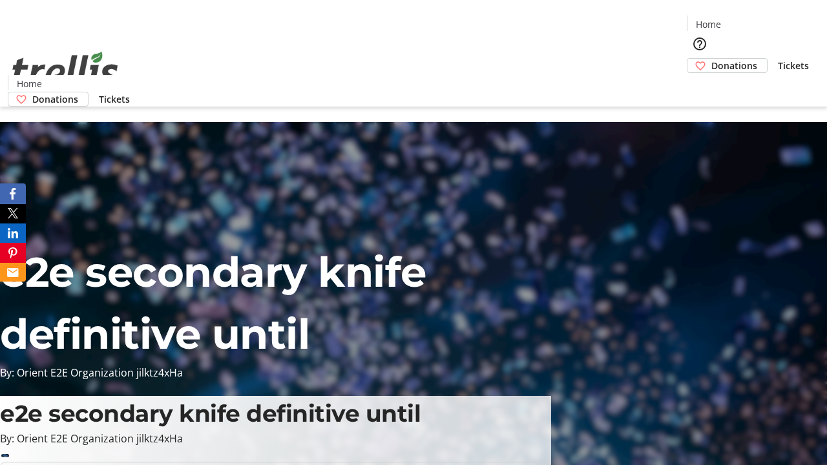 The width and height of the screenshot is (827, 465). Describe the element at coordinates (700, 86) in the screenshot. I see `button: Cart` at that location.